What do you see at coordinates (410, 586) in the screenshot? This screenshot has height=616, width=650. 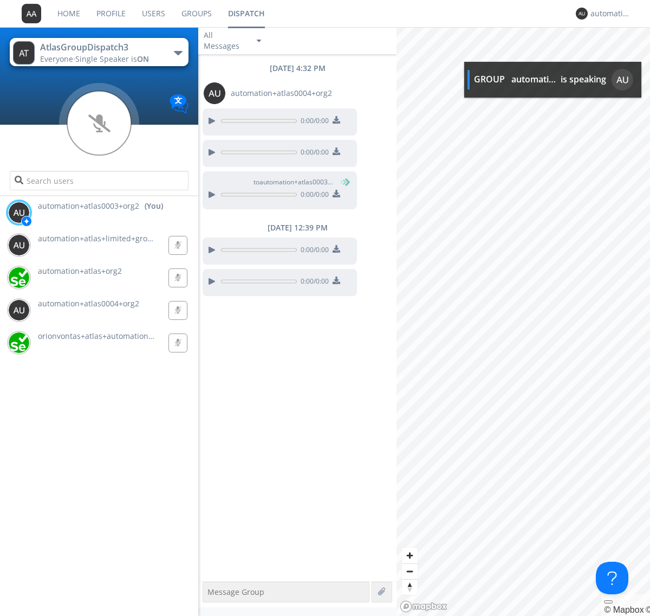 I see `button: Reset bearing to north` at bounding box center [410, 586].